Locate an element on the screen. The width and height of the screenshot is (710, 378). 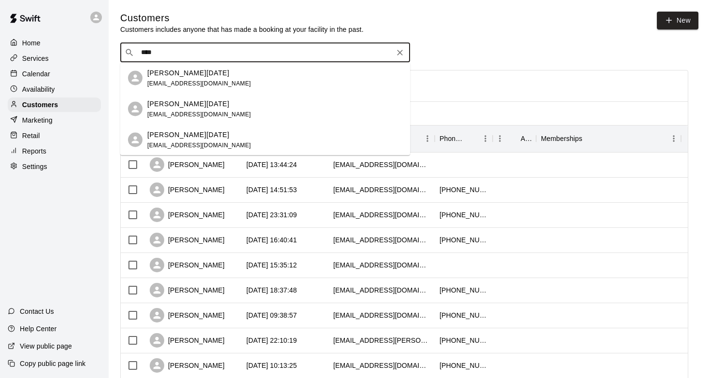
div: Availability is located at coordinates (54, 89).